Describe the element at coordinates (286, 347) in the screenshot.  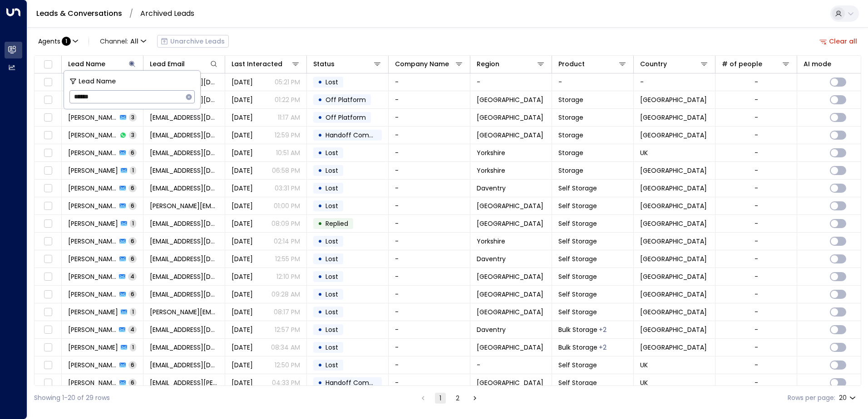
I see `p: 08:34 AM` at that location.